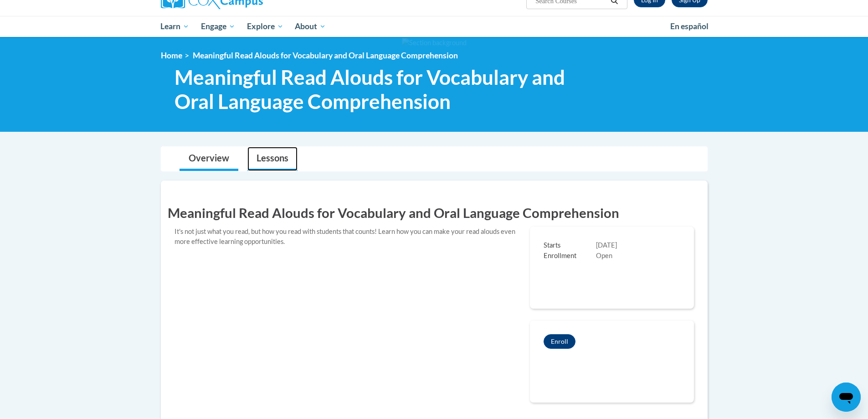  Describe the element at coordinates (559, 342) in the screenshot. I see `button: Meaningful Read Alouds for Vocabulary and Oral Language Comprehension` at that location.